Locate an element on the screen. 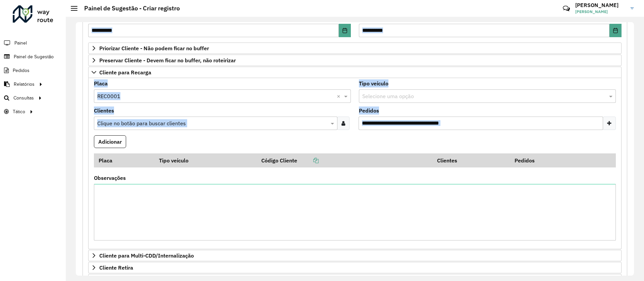 Image resolution: width=644 pixels, height=281 pixels. th: Pedidos is located at coordinates (548, 161).